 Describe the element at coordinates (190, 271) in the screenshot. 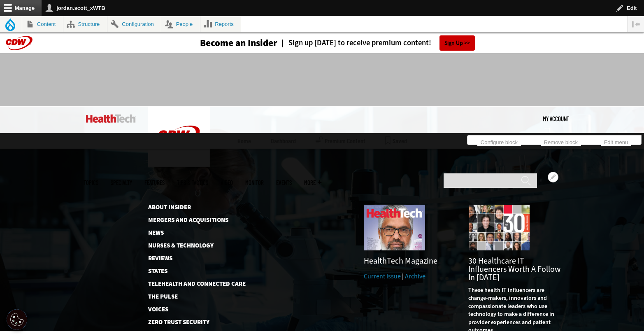

I see `a: States` at that location.